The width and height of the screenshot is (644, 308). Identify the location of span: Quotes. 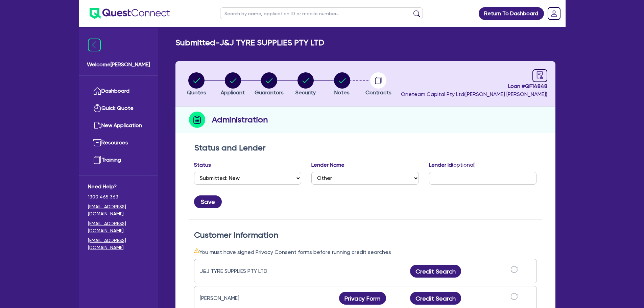
(197, 93).